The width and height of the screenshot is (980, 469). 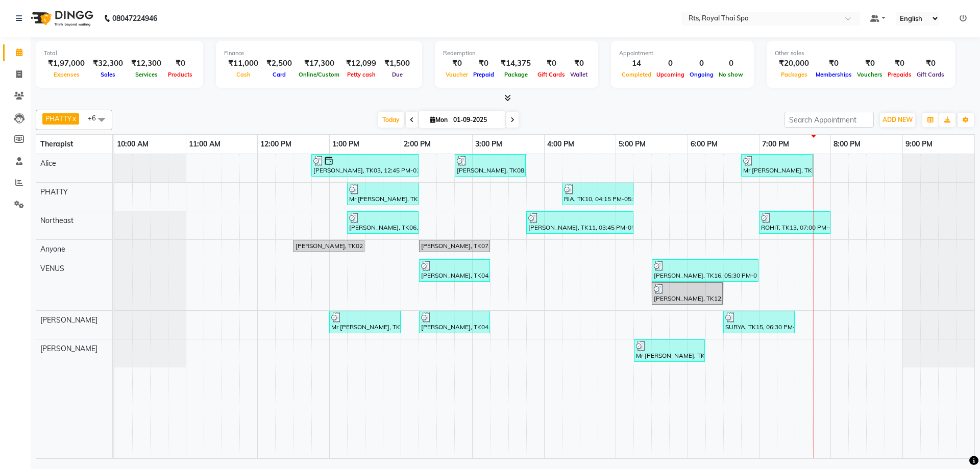 I want to click on b: 08047224946, so click(x=135, y=18).